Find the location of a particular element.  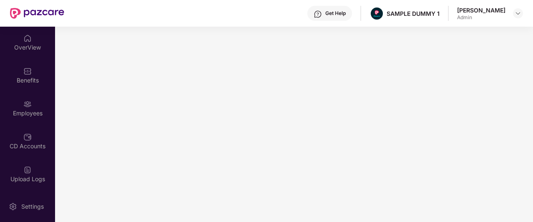

div: Get Help is located at coordinates (335, 13).